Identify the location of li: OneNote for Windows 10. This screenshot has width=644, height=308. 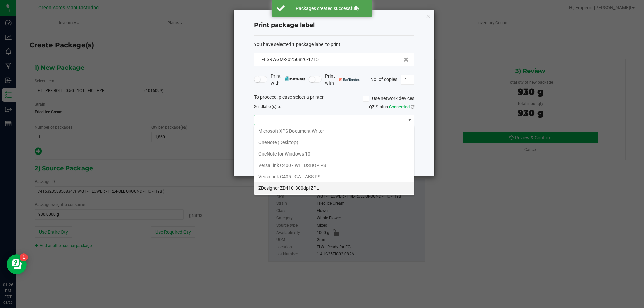
(334, 154).